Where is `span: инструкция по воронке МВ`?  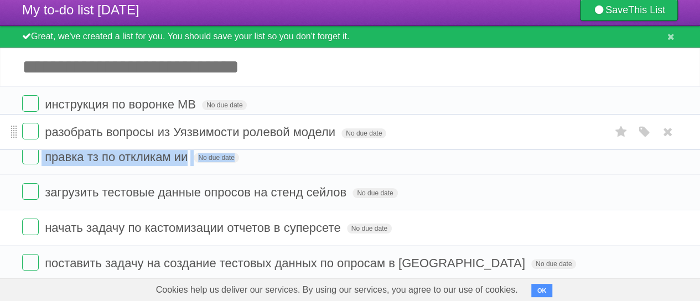 span: инструкция по воронке МВ is located at coordinates (122, 104).